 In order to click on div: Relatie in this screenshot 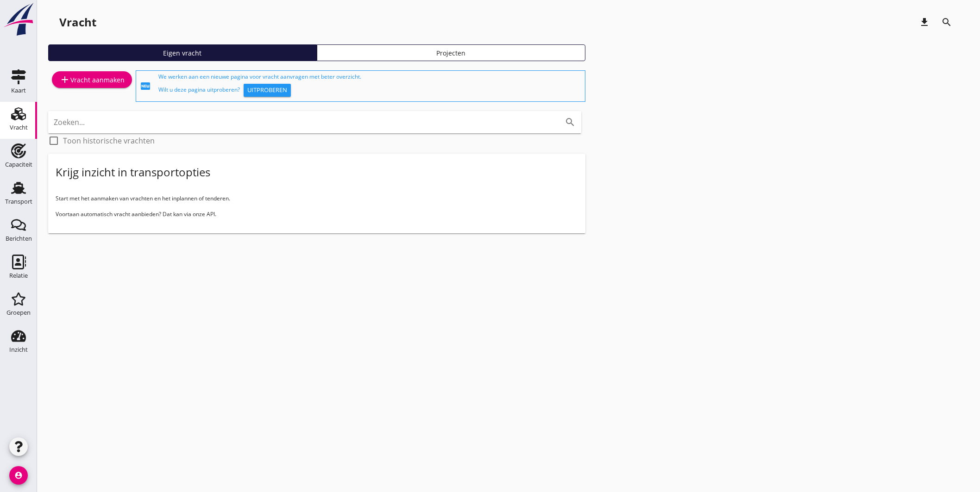, I will do `click(19, 275)`.